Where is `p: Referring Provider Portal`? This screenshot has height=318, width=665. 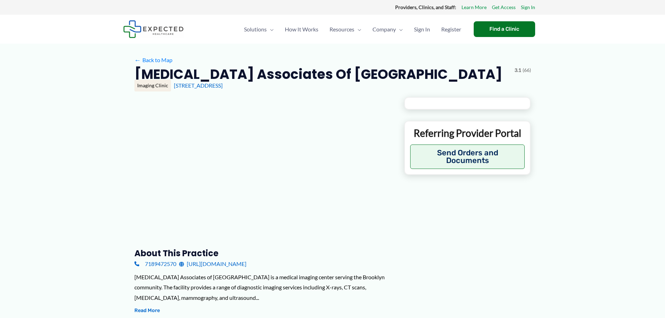 p: Referring Provider Portal is located at coordinates (467, 133).